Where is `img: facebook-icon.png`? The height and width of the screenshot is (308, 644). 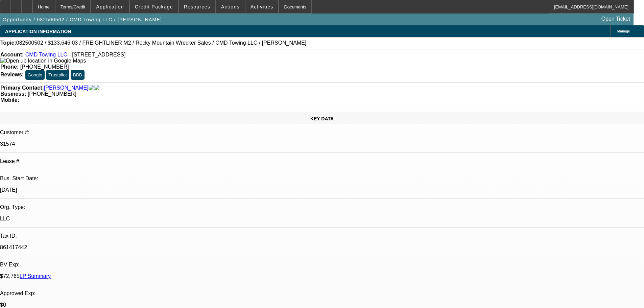
img: facebook-icon.png is located at coordinates (91, 88).